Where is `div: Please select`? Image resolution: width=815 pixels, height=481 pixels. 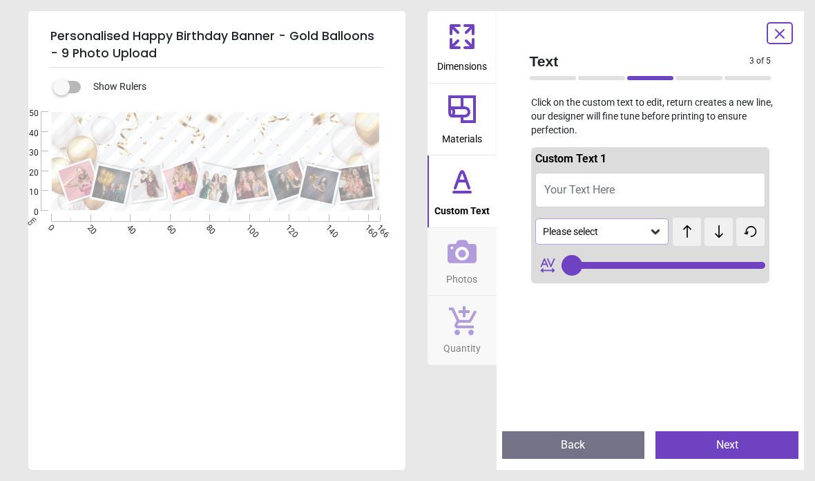
div: Please select is located at coordinates (595, 231).